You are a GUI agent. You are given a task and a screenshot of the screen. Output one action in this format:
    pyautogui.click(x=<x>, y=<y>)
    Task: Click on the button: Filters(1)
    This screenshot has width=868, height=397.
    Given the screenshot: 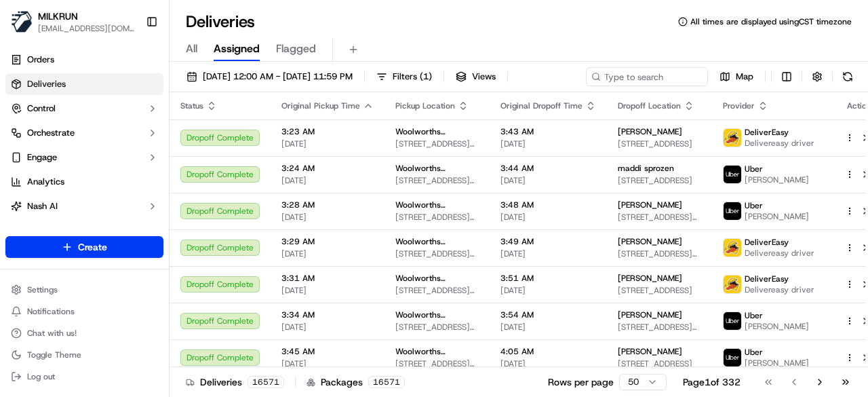 What is the action you would take?
    pyautogui.click(x=405, y=77)
    